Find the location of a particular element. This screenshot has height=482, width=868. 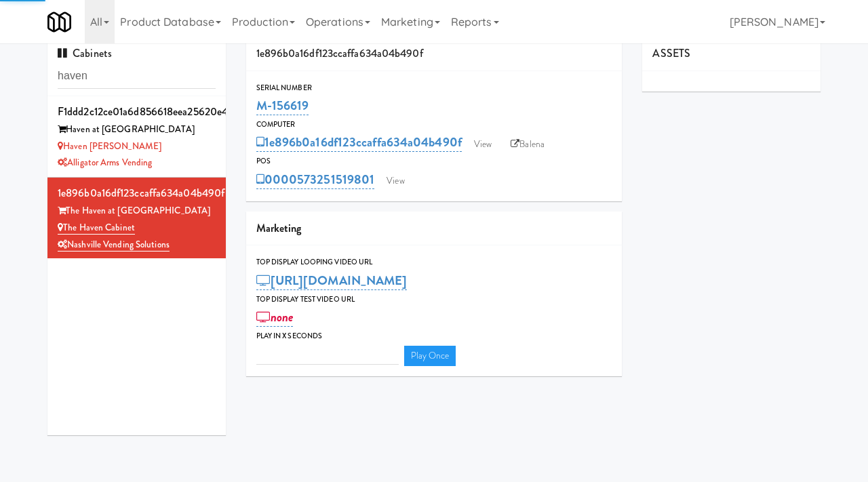

span: Marketing is located at coordinates (279, 228).